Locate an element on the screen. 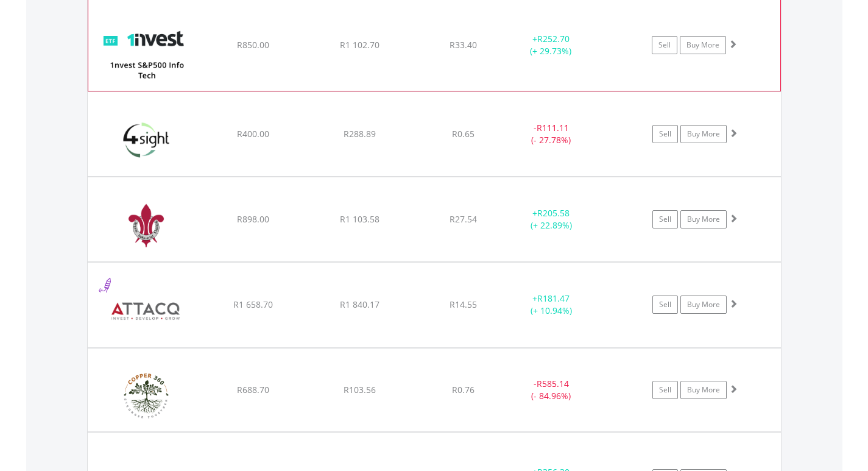  span: R181.47 is located at coordinates (553, 298).